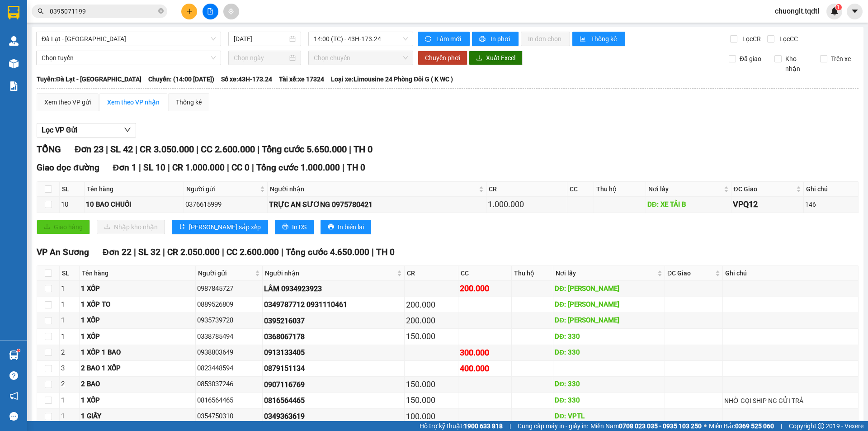  Describe the element at coordinates (838, 8) in the screenshot. I see `span: 1` at that location.